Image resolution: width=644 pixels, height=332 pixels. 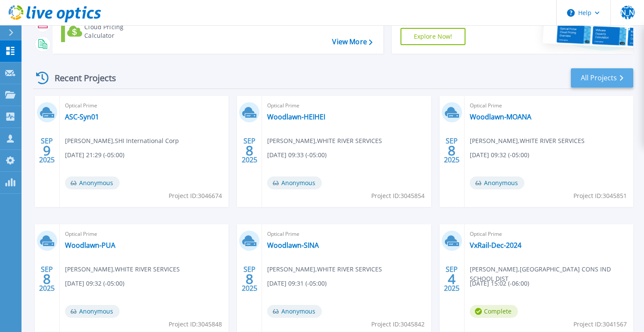 I want to click on span: Project ID: 3046674, so click(x=195, y=196).